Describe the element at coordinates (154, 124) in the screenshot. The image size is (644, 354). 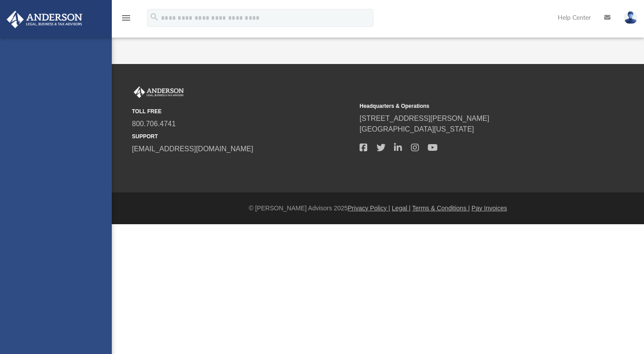
I see `a: 800.706.4741` at that location.